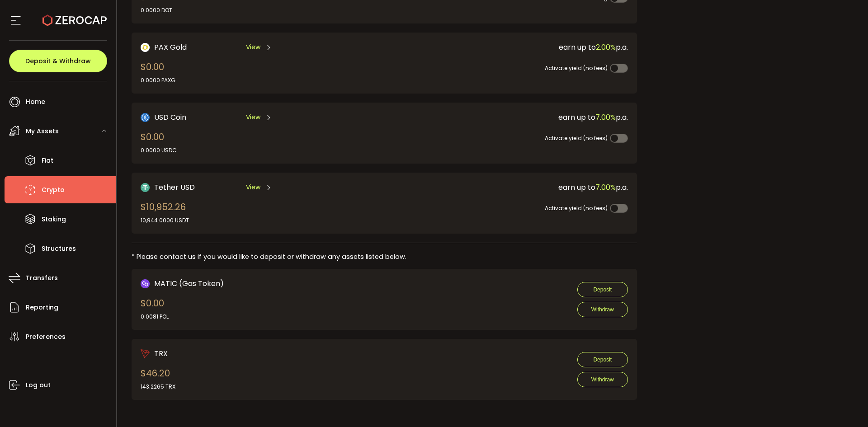 This screenshot has height=427, width=868. What do you see at coordinates (54, 219) in the screenshot?
I see `span: Staking` at bounding box center [54, 219].